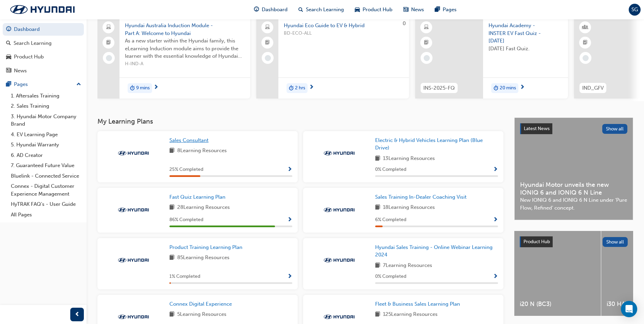  What do you see at coordinates (558, 304) in the screenshot?
I see `span: i20 N (BC3)` at bounding box center [558, 304].